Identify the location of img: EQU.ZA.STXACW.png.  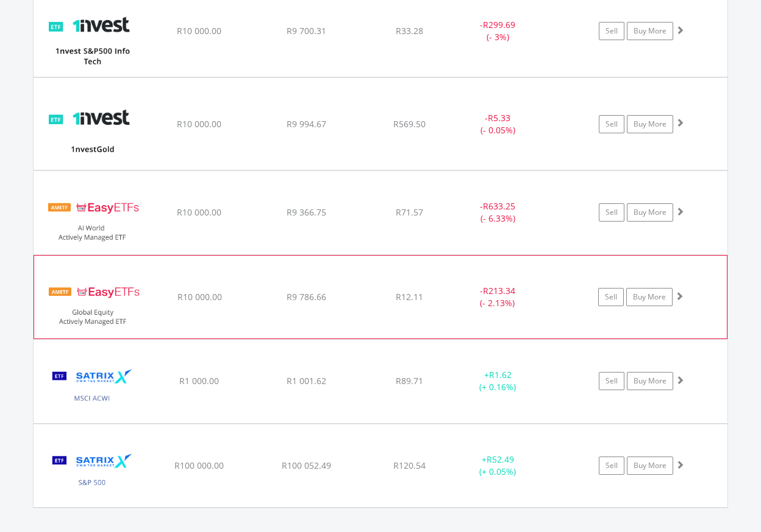
(92, 387).